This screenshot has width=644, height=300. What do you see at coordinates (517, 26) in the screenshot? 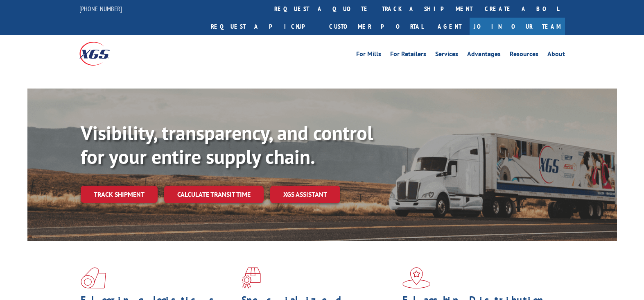
I see `a: Join Our Team` at bounding box center [517, 26].